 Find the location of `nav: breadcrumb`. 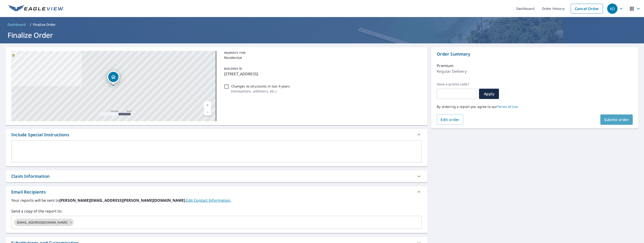

nav: breadcrumb is located at coordinates (322, 24).